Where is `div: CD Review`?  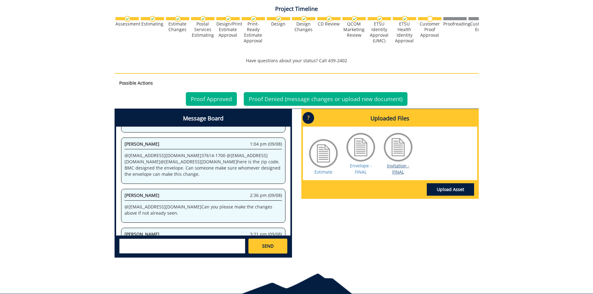
div: CD Review is located at coordinates (329, 24).